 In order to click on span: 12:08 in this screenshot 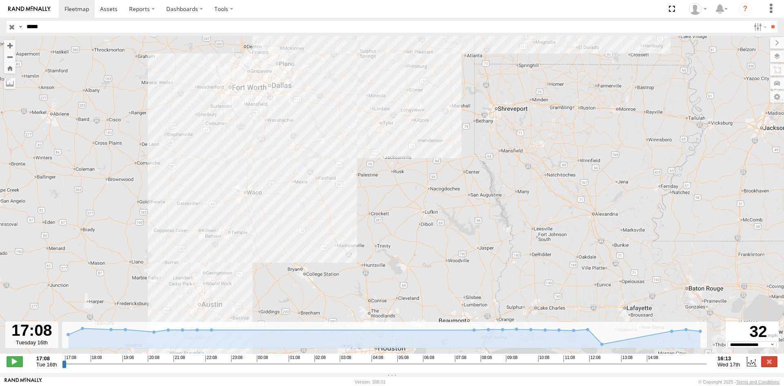, I will do `click(595, 358)`.